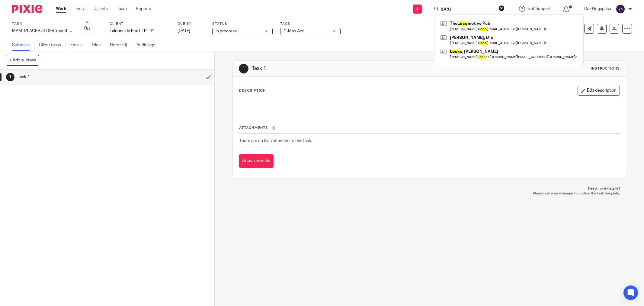 The image size is (644, 306). What do you see at coordinates (243, 24) in the screenshot?
I see `label: Status` at bounding box center [243, 24].